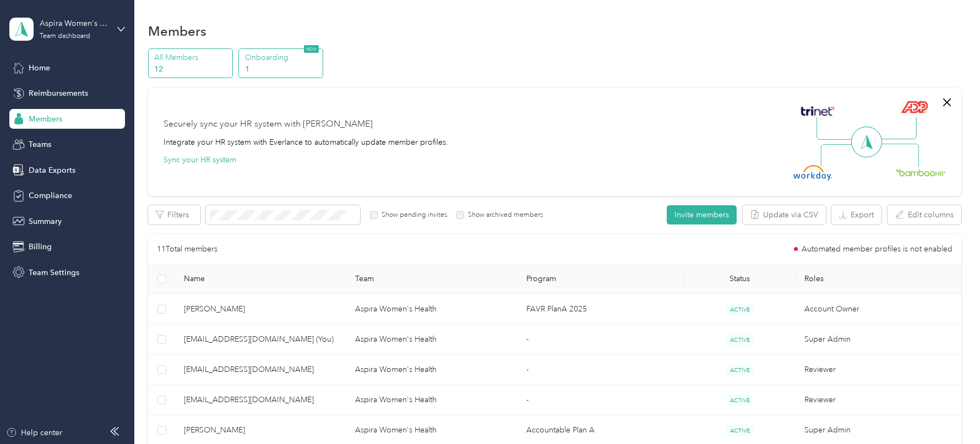 This screenshot has height=444, width=980. What do you see at coordinates (58, 93) in the screenshot?
I see `span: Reimbursements` at bounding box center [58, 93].